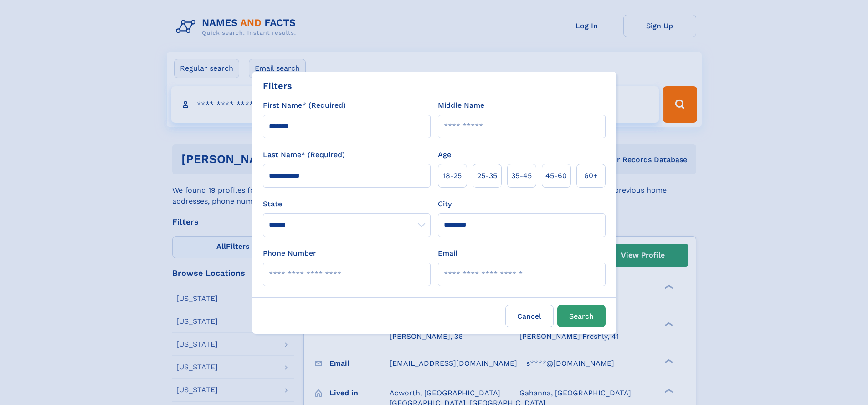 The width and height of the screenshot is (868, 405). What do you see at coordinates (529, 316) in the screenshot?
I see `label: Cancel` at bounding box center [529, 316].